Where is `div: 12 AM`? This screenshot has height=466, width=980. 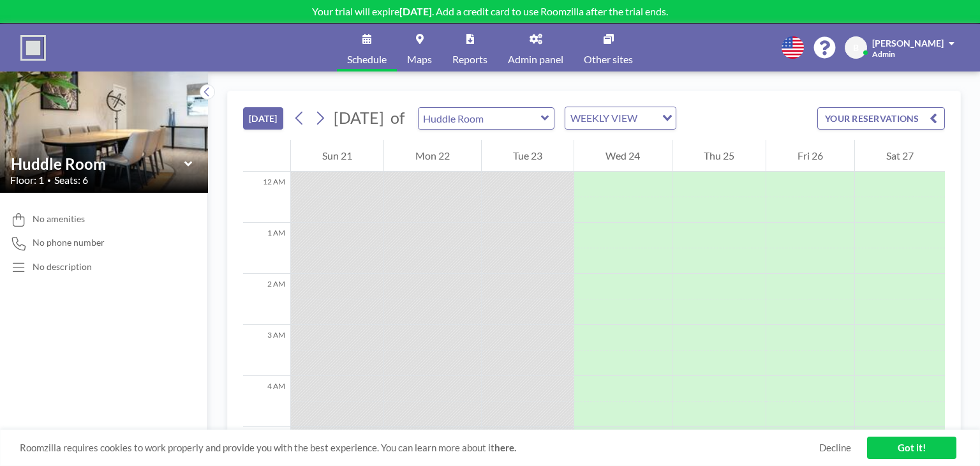
div: 12 AM is located at coordinates (267, 197).